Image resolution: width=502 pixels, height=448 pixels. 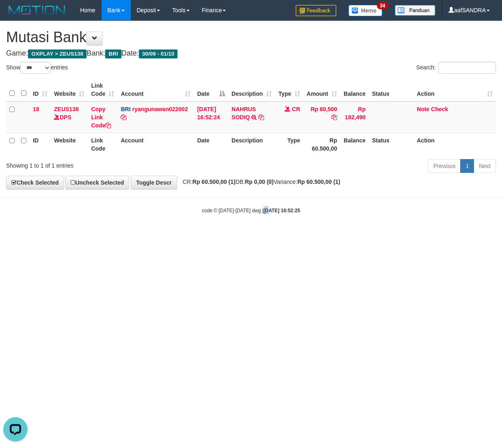 I want to click on th: Website: activate to sort column ascending, so click(x=69, y=90).